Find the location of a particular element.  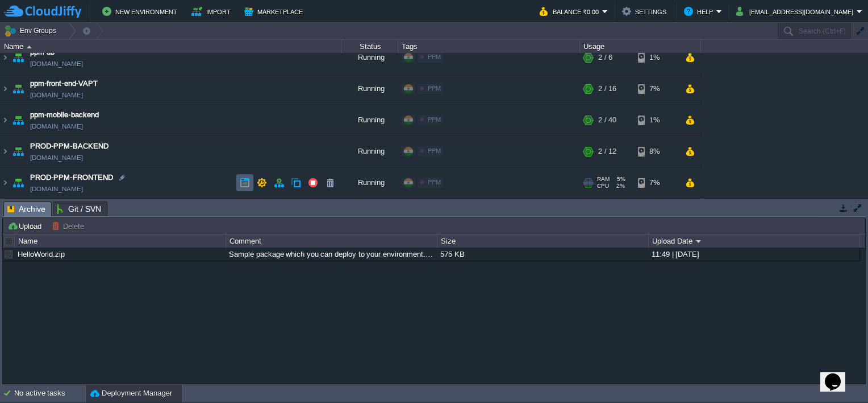

div: Usage is located at coordinates (640, 46).